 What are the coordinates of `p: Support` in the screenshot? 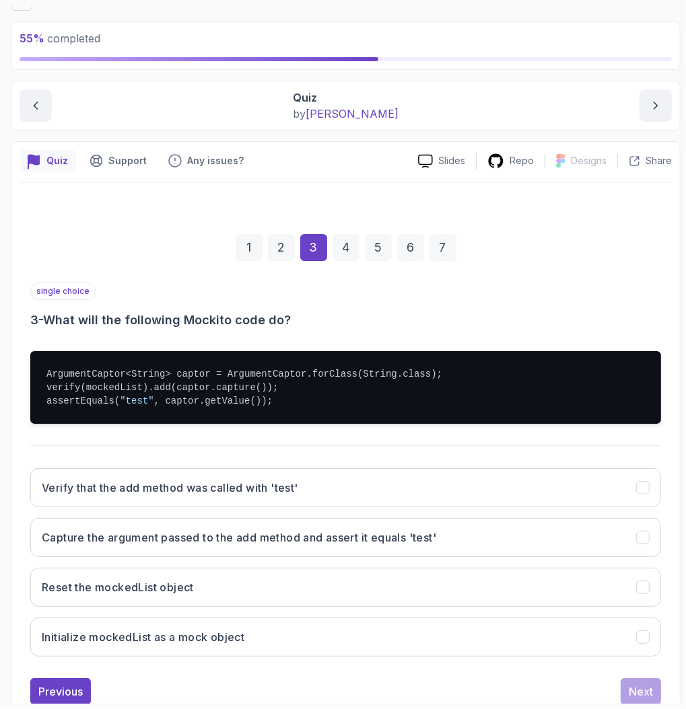 It's located at (127, 161).